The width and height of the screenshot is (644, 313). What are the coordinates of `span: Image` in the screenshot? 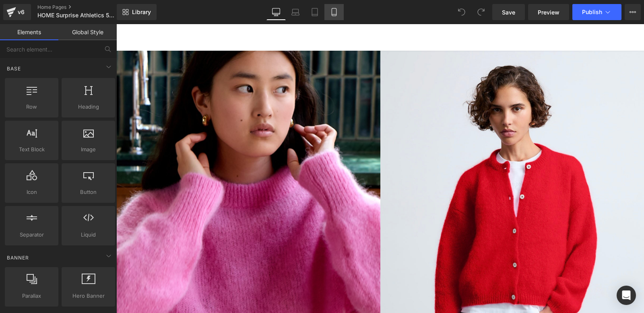 It's located at (88, 149).